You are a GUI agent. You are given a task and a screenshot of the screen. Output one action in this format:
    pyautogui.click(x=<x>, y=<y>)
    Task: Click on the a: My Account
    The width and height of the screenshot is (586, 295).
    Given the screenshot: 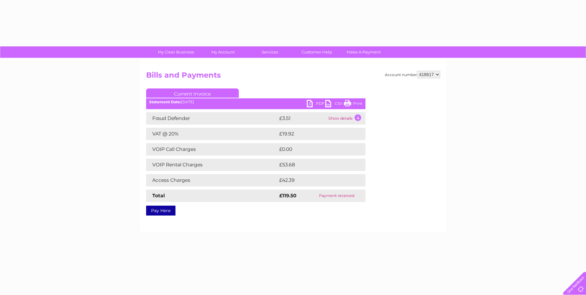 What is the action you would take?
    pyautogui.click(x=223, y=52)
    